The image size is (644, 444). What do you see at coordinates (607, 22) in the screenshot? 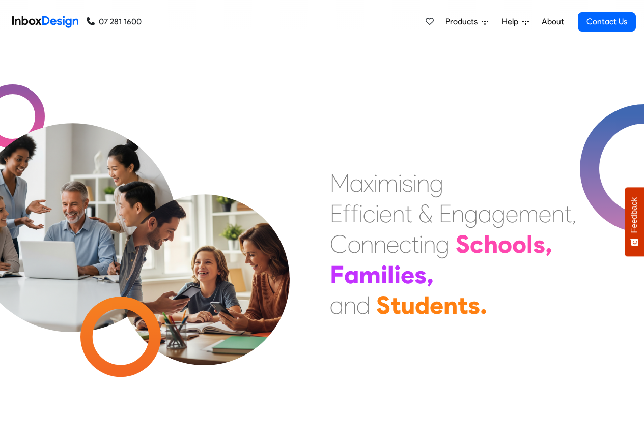
I see `a: Contact Us` at bounding box center [607, 22].